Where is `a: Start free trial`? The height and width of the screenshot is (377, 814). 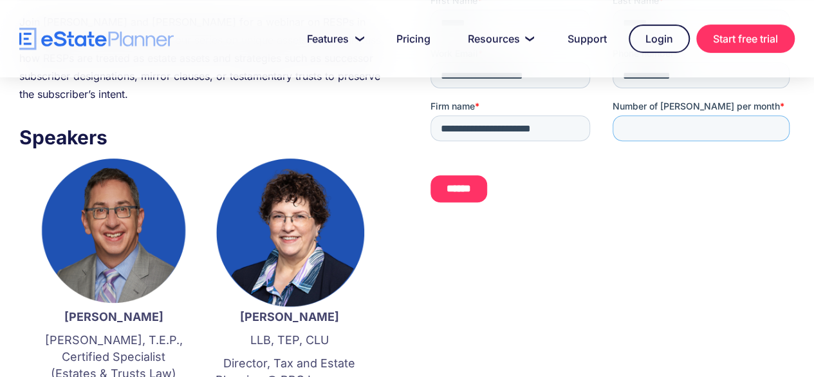 a: Start free trial is located at coordinates (746, 39).